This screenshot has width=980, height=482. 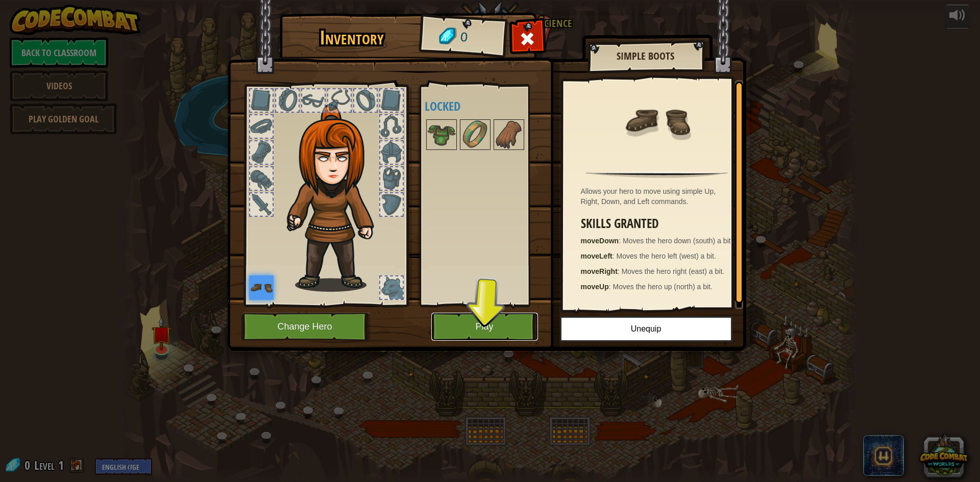 I want to click on span: Moves the hero right (east) a bit., so click(x=674, y=272).